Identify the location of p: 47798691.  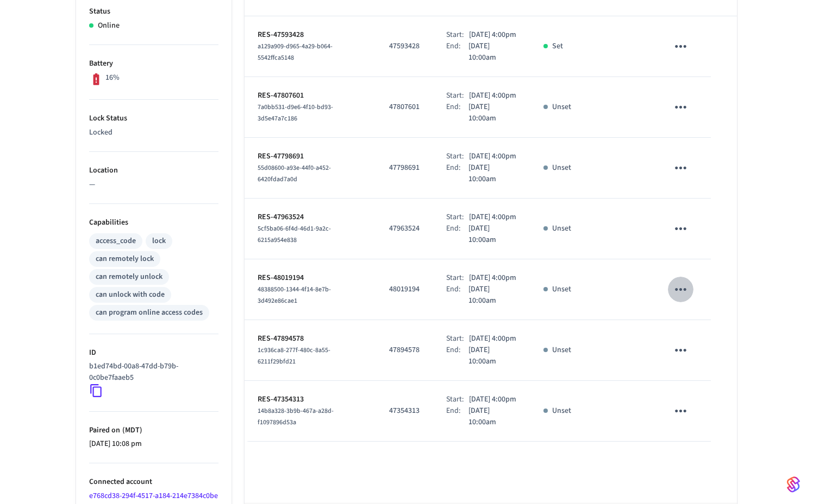
(404, 168).